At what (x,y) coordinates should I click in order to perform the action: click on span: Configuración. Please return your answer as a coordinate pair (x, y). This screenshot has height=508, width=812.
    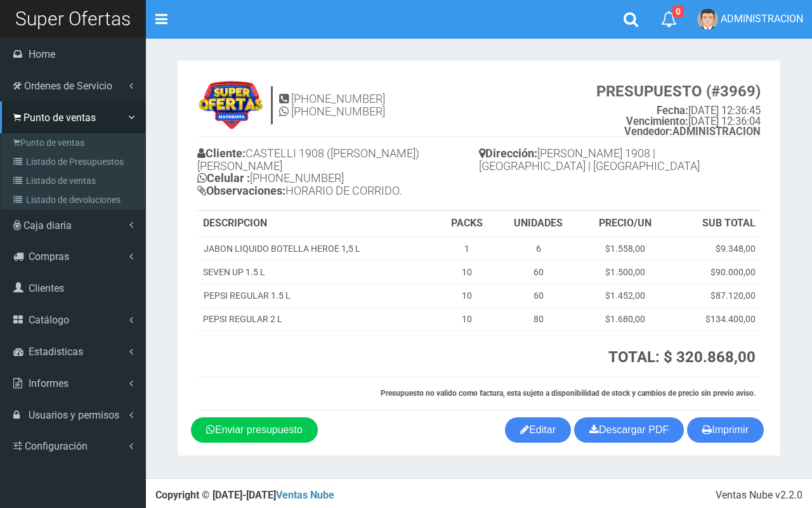
    Looking at the image, I should click on (56, 446).